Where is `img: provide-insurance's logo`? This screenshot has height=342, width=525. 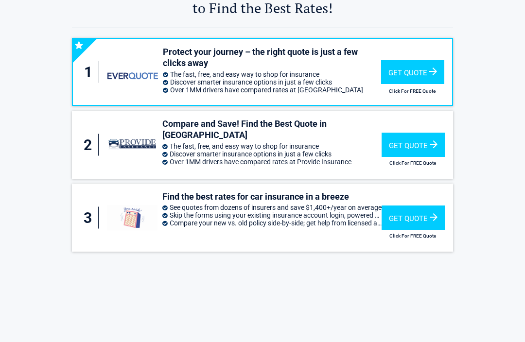 img: provide-insurance's logo is located at coordinates (132, 145).